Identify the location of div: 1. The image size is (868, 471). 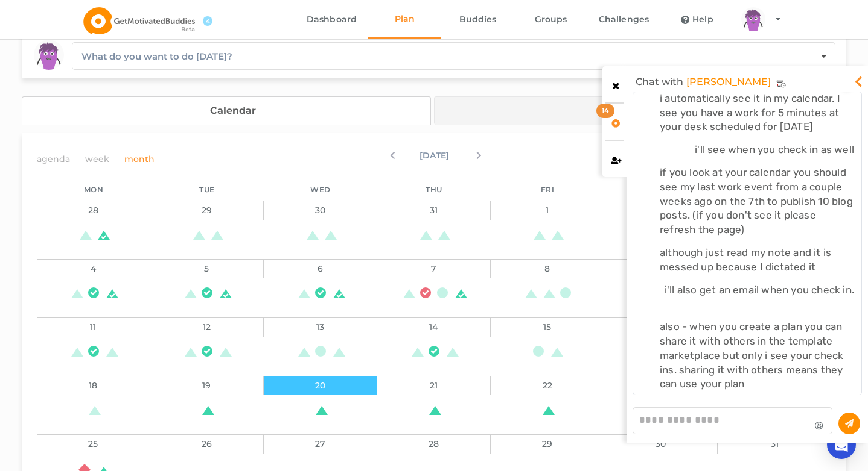
(547, 210).